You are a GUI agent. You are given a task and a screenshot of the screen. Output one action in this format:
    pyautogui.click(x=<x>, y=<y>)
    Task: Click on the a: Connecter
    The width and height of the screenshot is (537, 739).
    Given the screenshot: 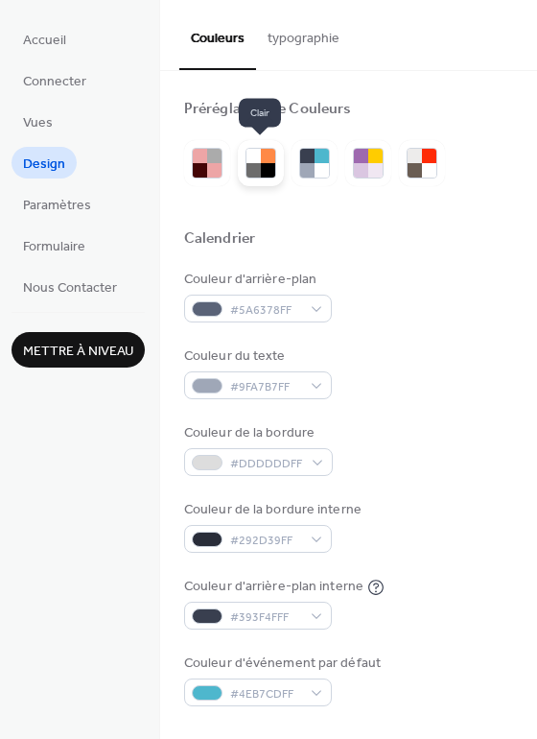 What is the action you would take?
    pyautogui.click(x=55, y=80)
    